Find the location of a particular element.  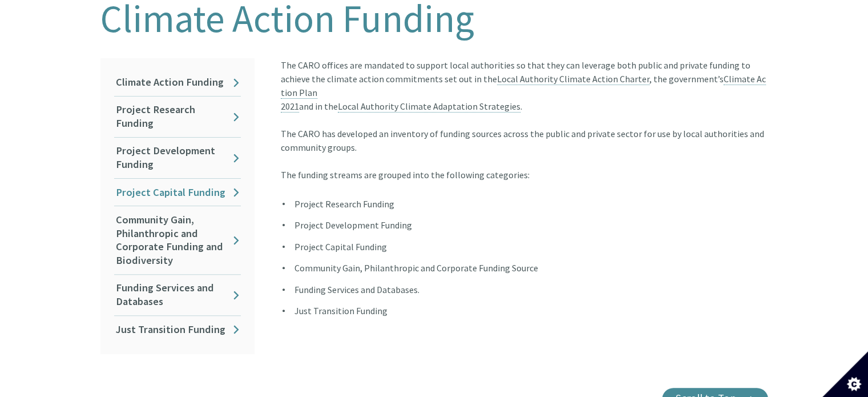

a: Project Research Funding is located at coordinates (177, 117).